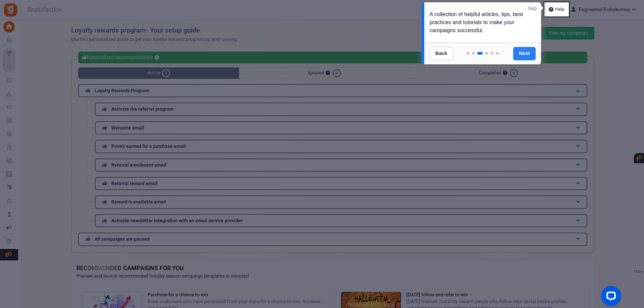  Describe the element at coordinates (16, 13) in the screenshot. I see `button: Open LiveChat chat widget` at that location.